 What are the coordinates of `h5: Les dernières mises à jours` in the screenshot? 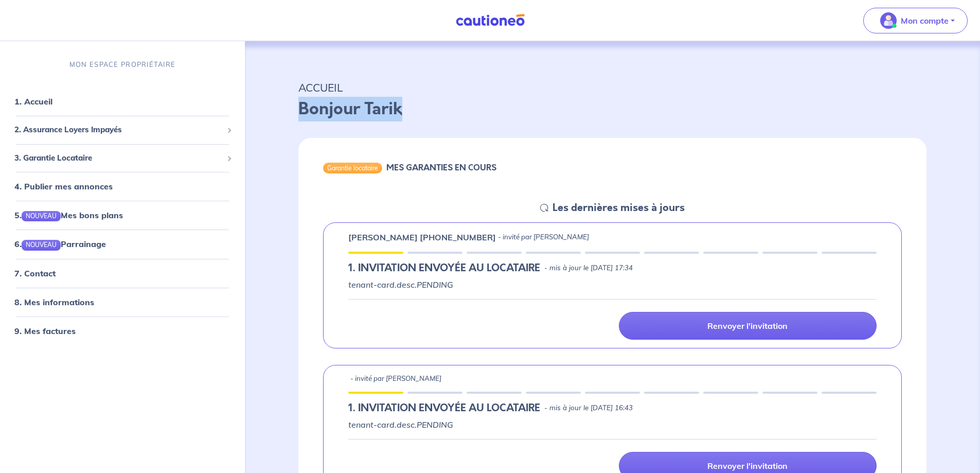 It's located at (618, 208).